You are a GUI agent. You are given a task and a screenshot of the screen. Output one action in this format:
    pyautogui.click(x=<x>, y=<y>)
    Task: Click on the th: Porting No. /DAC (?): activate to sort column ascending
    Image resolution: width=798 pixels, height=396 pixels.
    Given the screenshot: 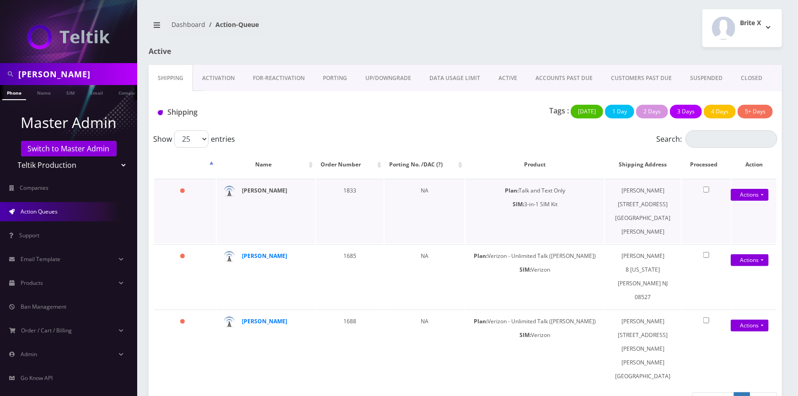 What is the action you would take?
    pyautogui.click(x=424, y=165)
    